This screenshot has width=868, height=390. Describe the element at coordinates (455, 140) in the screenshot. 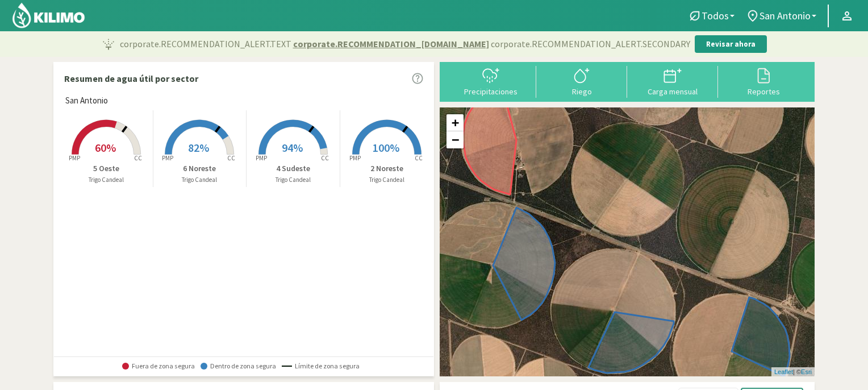

I see `a: Zoom out` at that location.